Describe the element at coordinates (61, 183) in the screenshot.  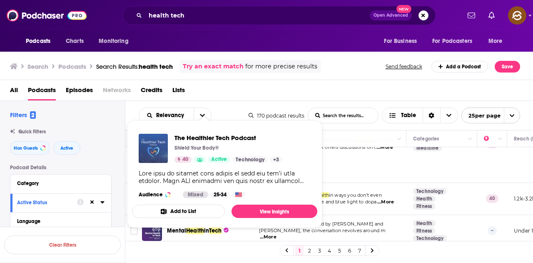
I see `button: Category` at that location.